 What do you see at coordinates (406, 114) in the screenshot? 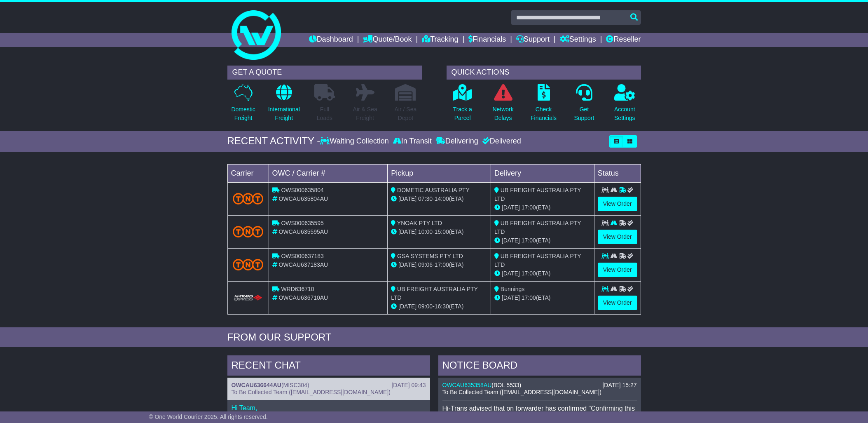
I see `p: Air / Sea Depot` at bounding box center [406, 114].